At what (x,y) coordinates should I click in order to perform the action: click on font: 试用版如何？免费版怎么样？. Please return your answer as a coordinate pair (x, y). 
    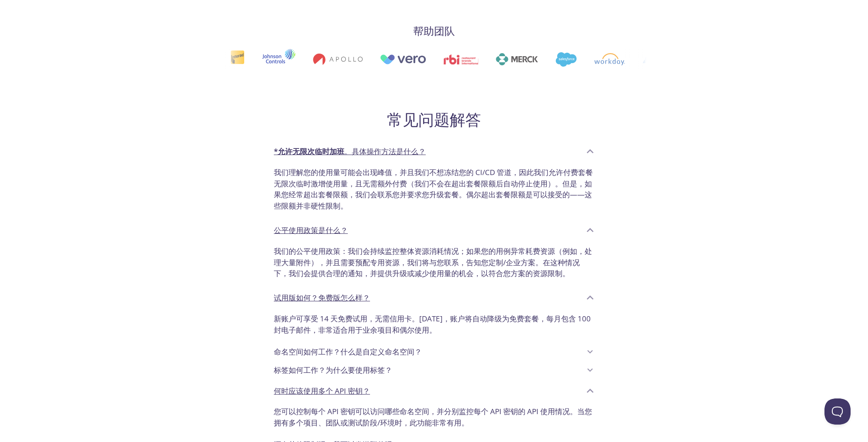
    Looking at the image, I should click on (322, 297).